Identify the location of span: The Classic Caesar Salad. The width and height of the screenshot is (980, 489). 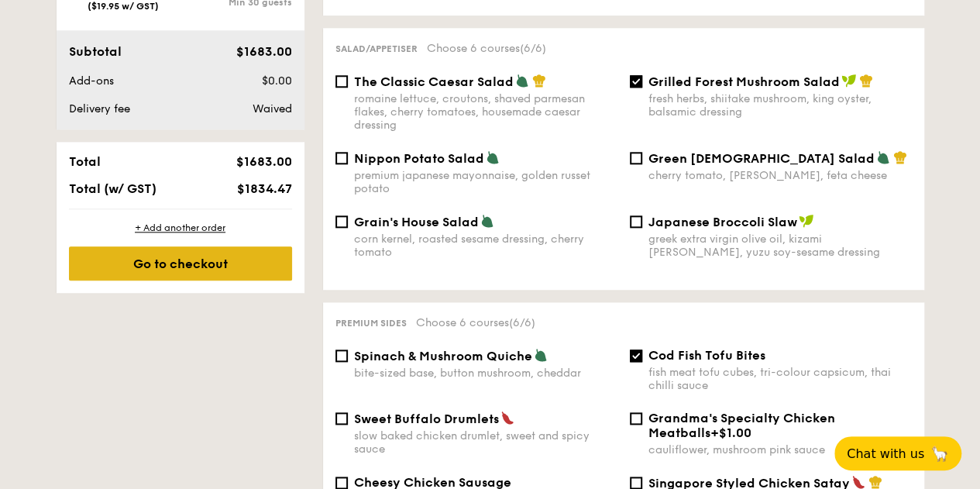
(434, 81).